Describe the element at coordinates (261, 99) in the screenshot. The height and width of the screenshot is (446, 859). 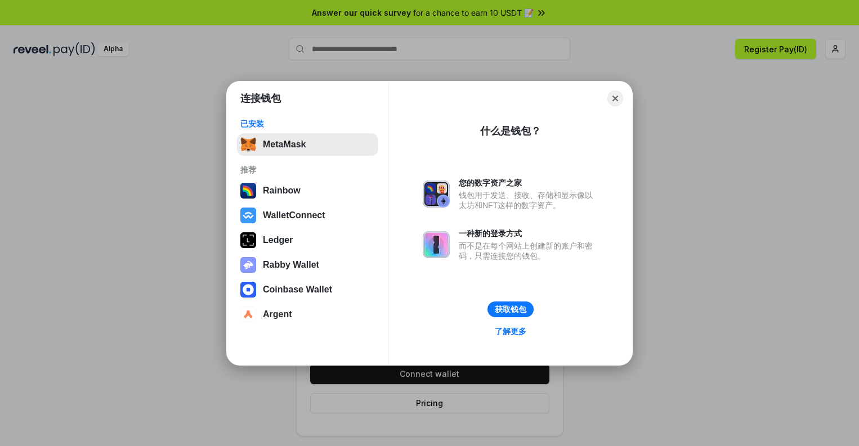
I see `h1: 连接钱包` at that location.